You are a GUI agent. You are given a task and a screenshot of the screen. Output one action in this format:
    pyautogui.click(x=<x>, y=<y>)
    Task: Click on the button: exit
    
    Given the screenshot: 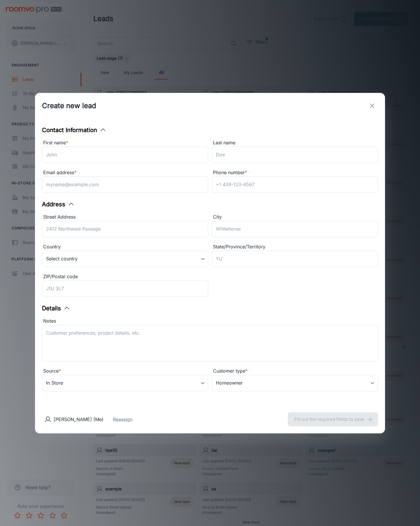 What is the action you would take?
    pyautogui.click(x=372, y=106)
    